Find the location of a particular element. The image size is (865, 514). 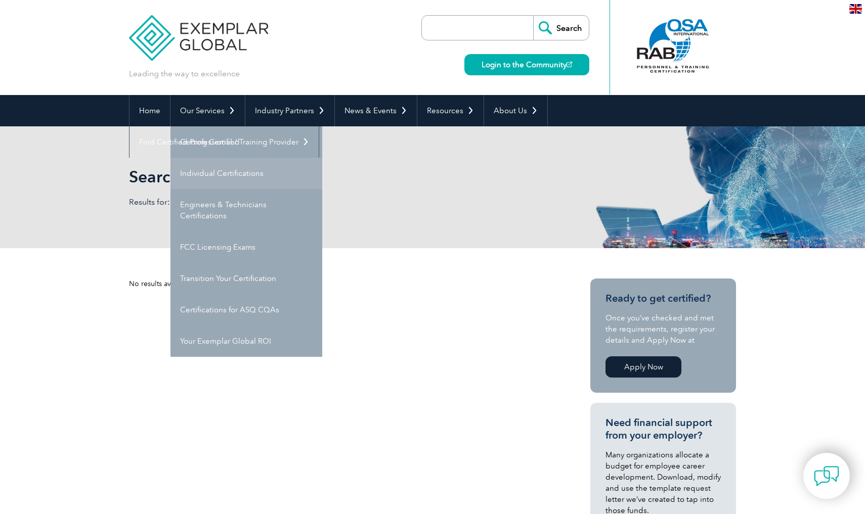

a: About Us is located at coordinates (515, 111).